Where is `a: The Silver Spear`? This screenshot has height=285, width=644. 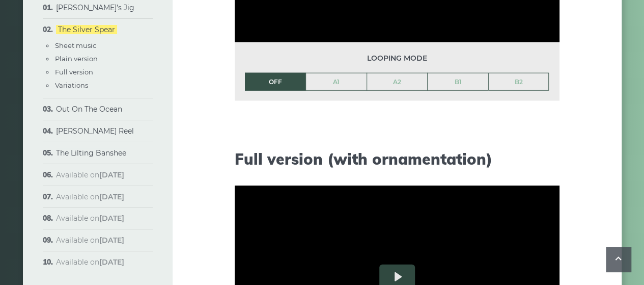
a: The Silver Spear is located at coordinates (87, 30).